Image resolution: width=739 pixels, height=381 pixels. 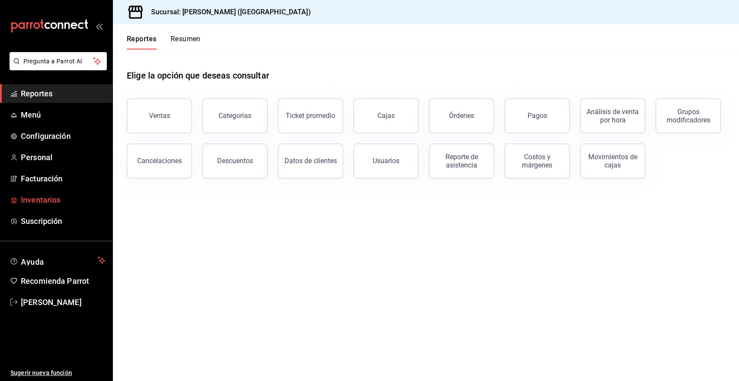 I want to click on button: Descuentos, so click(x=235, y=161).